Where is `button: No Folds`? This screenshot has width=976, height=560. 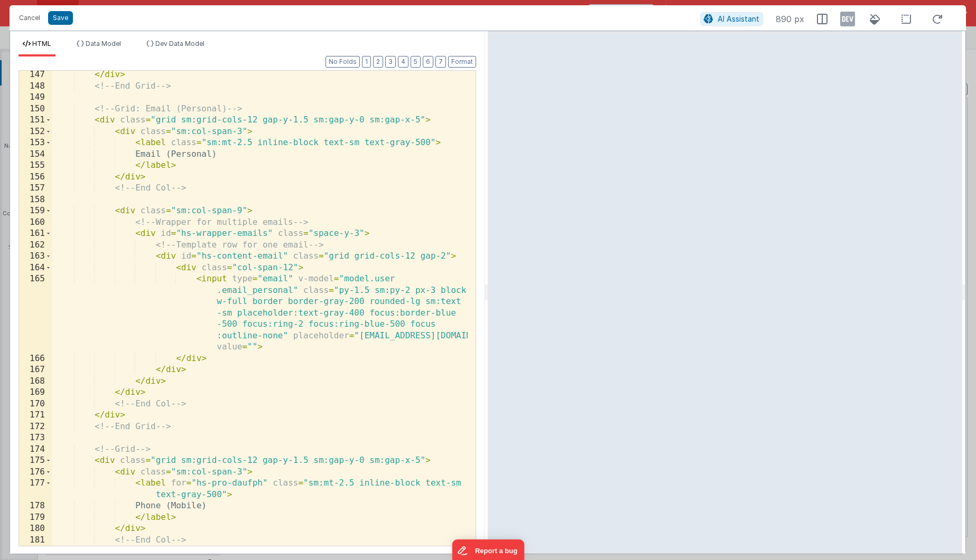 button: No Folds is located at coordinates (343, 62).